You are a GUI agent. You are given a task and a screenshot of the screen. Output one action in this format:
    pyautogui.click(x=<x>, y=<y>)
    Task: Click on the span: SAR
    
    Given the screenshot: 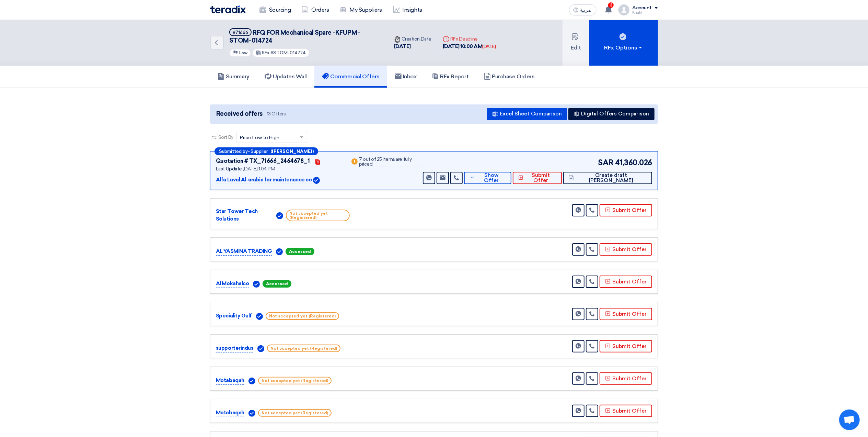 What is the action you would take?
    pyautogui.click(x=606, y=163)
    